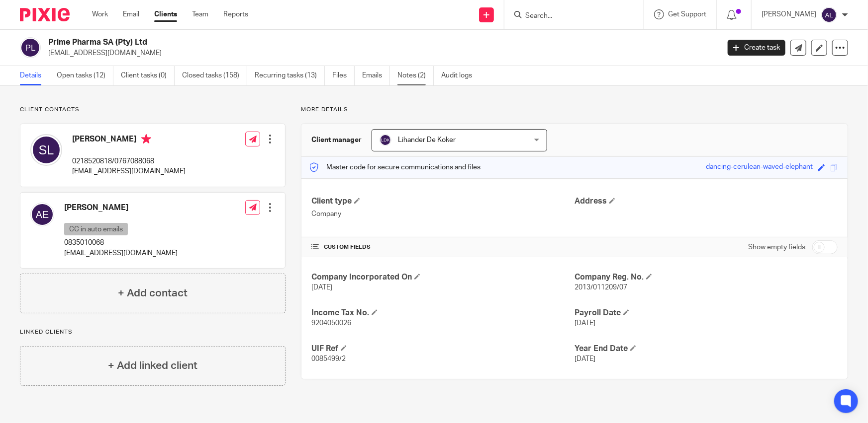 The width and height of the screenshot is (868, 423). I want to click on a: Team, so click(200, 14).